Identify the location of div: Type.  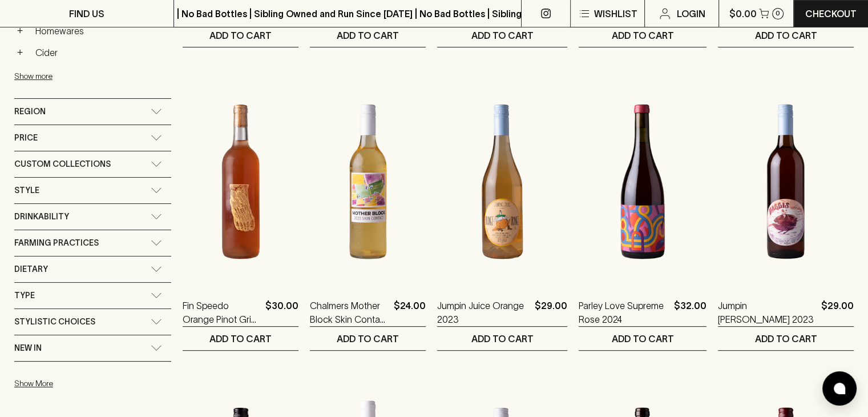
(92, 295).